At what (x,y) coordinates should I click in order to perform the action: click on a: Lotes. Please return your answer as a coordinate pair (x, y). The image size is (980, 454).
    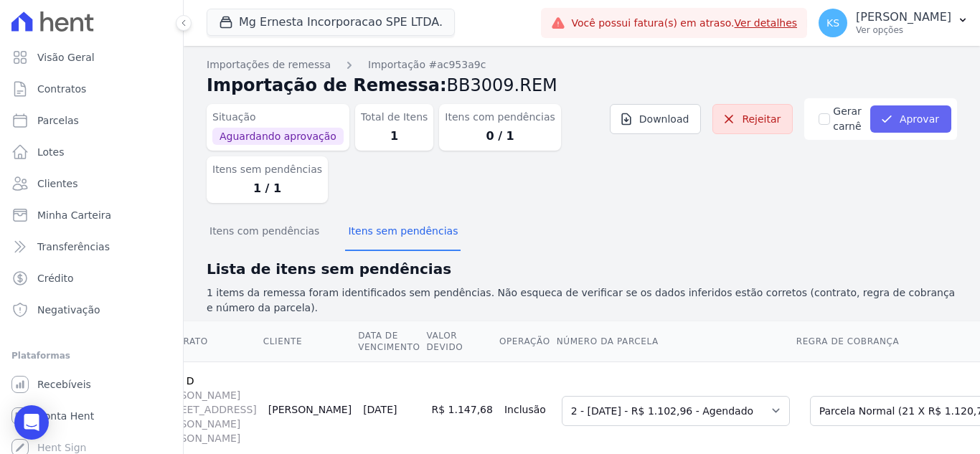
    Looking at the image, I should click on (91, 152).